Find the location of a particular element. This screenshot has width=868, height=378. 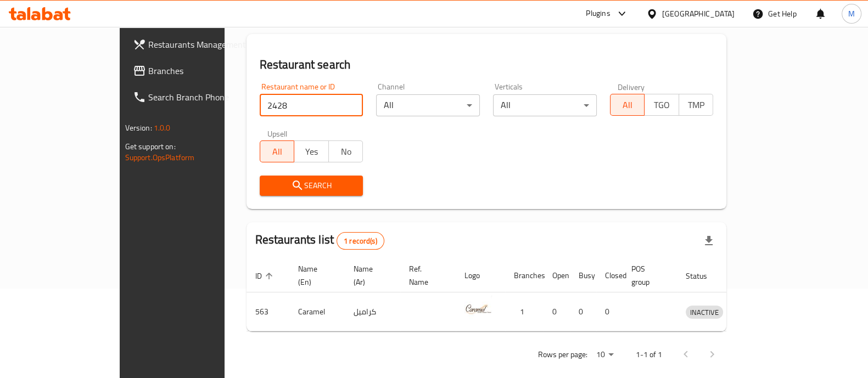

span: Branches is located at coordinates (202, 71).